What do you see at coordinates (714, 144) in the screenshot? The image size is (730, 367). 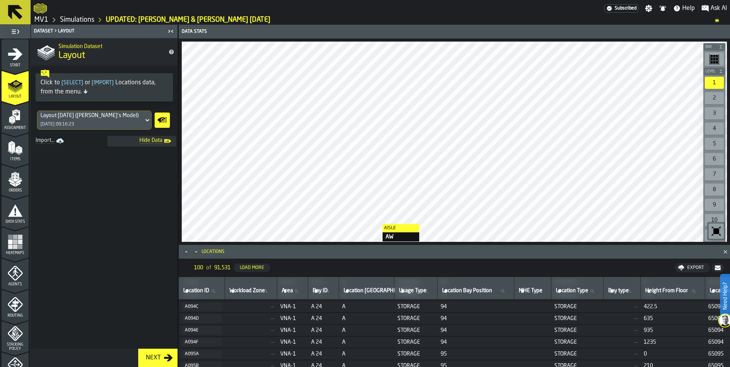 I see `div: 5` at bounding box center [714, 144].